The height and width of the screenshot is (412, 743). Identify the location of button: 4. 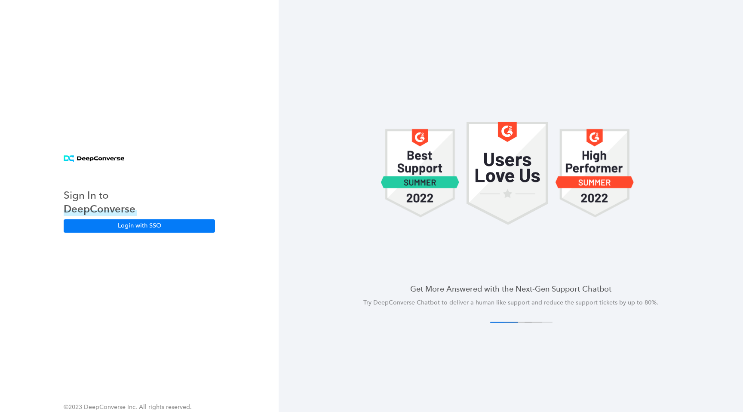
(538, 322).